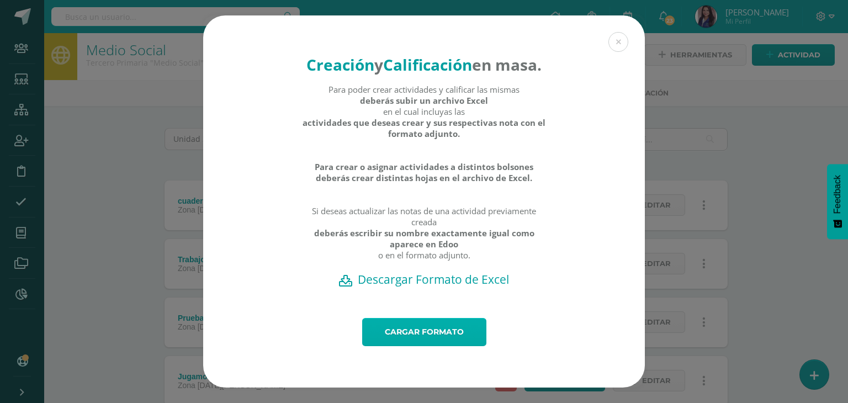 This screenshot has width=848, height=403. Describe the element at coordinates (427, 65) in the screenshot. I see `strong: Calificación` at that location.